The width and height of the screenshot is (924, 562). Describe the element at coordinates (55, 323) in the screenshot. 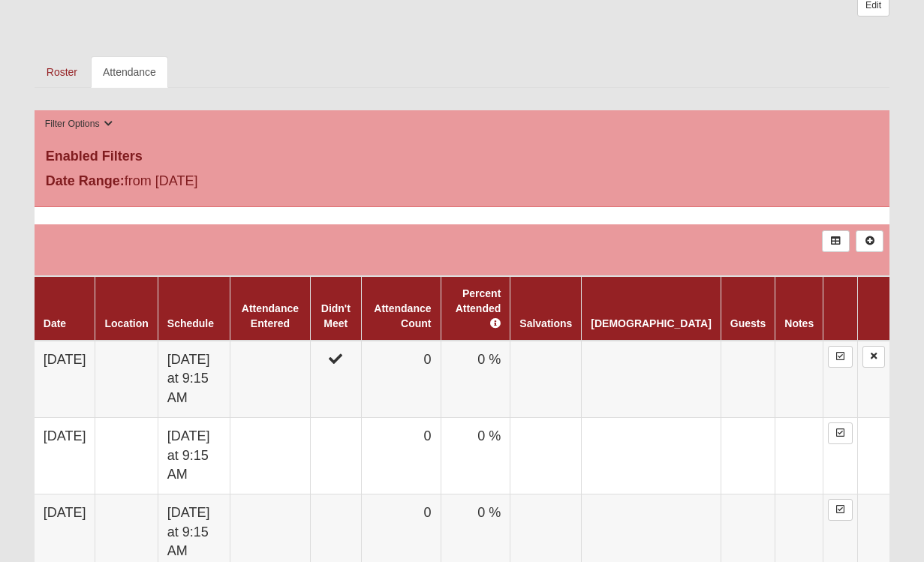

I see `a: Date` at that location.